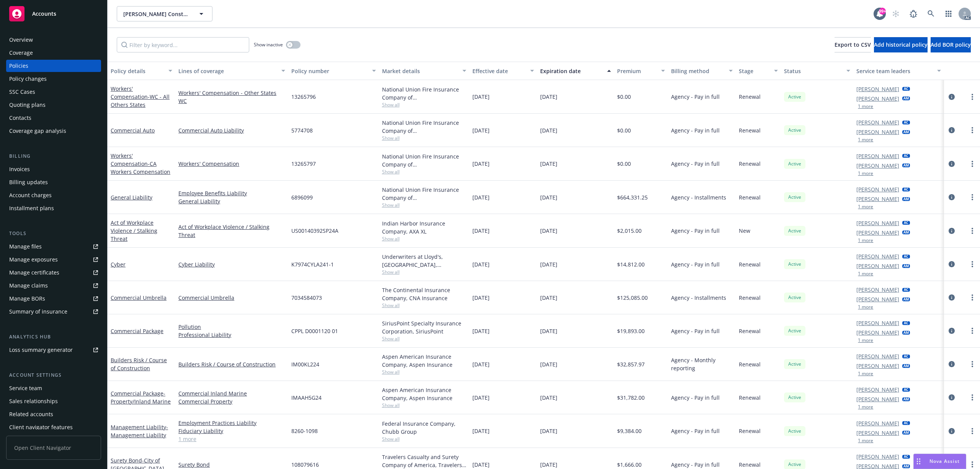 The width and height of the screenshot is (980, 469). Describe the element at coordinates (231, 231) in the screenshot. I see `a: Act of Workplace Violence / Stalking Threat` at that location.